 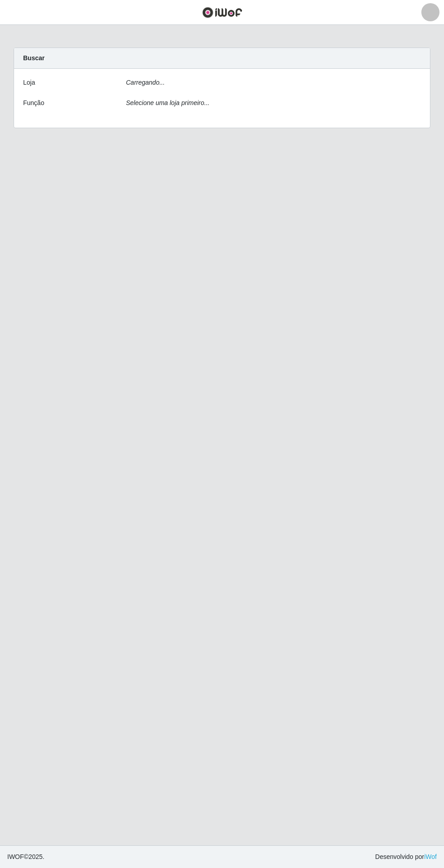 What do you see at coordinates (168, 103) in the screenshot?
I see `i: Selecione uma loja primeiro...` at bounding box center [168, 103].